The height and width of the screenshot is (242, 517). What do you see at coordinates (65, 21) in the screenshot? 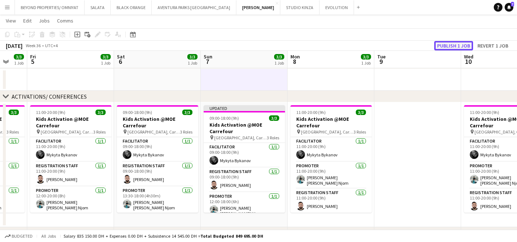
I see `a: Comms` at bounding box center [65, 21].